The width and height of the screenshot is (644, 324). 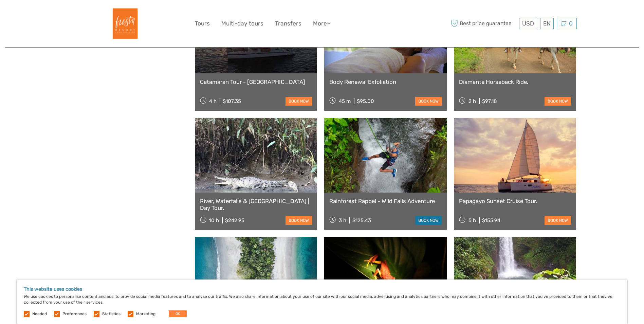 I want to click on div: $107.35, so click(x=232, y=101).